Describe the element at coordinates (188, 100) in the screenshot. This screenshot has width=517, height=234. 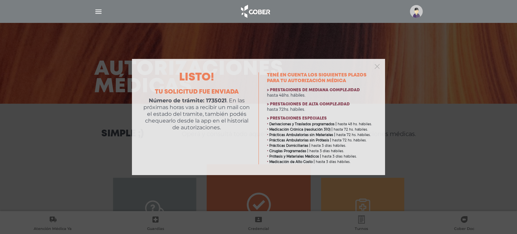
I see `b: Número de trámite: 1735021` at that location.